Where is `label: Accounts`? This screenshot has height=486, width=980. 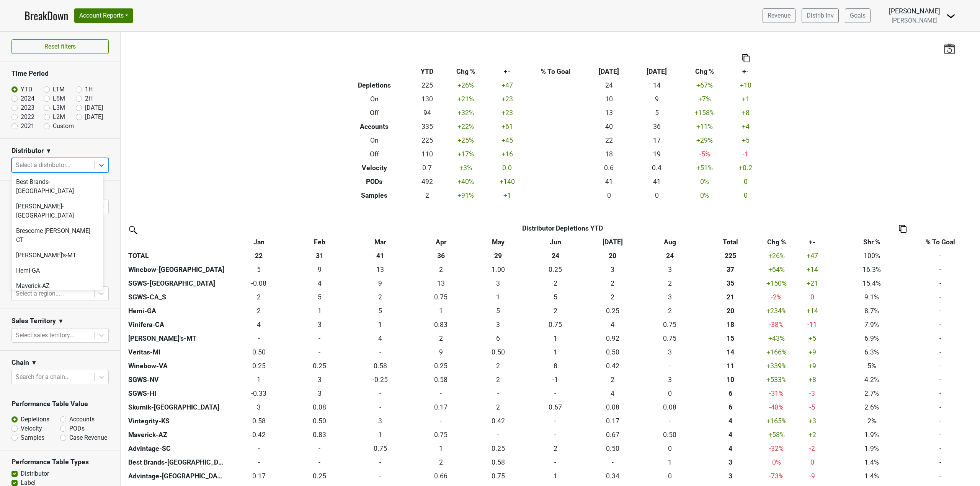 label: Accounts is located at coordinates (82, 419).